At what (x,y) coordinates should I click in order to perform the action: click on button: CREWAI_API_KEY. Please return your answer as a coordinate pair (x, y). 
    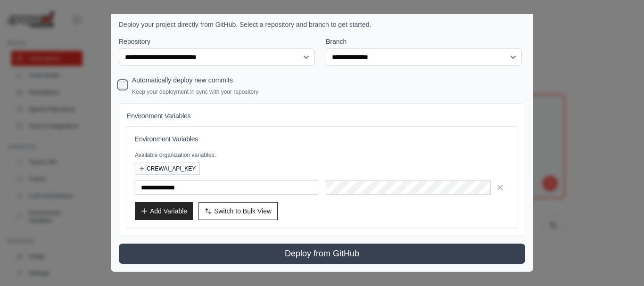
    Looking at the image, I should click on (167, 168).